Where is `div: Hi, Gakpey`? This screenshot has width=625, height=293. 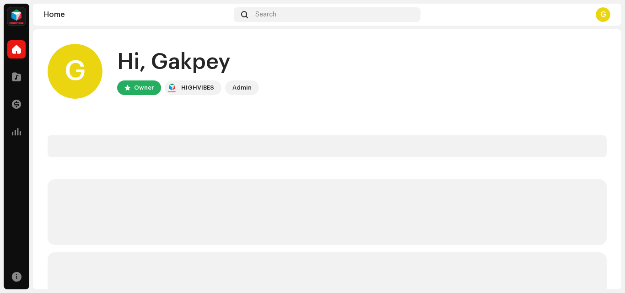 div: Hi, Gakpey is located at coordinates (188, 62).